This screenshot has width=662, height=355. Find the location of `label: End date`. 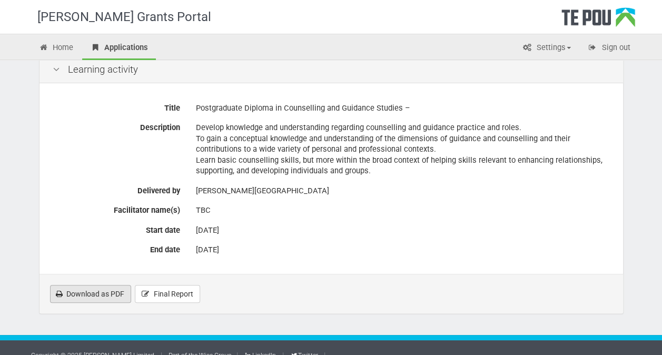

label: End date is located at coordinates (116, 248).